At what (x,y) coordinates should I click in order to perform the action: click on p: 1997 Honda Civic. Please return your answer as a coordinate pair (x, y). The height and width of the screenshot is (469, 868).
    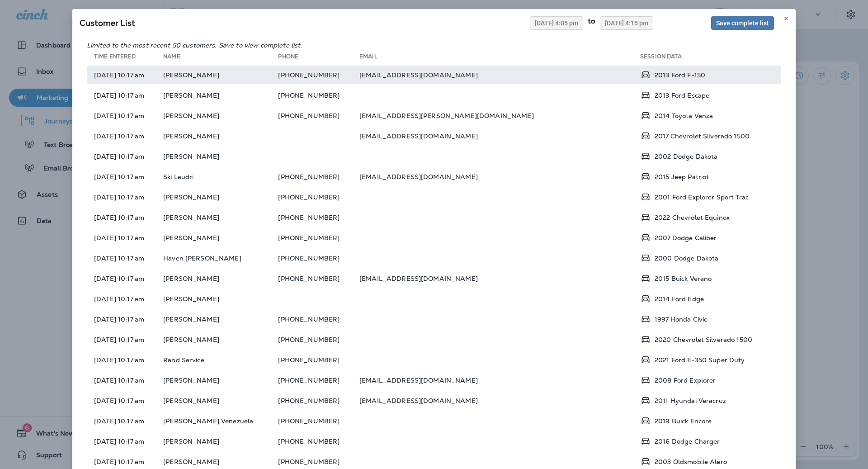
    Looking at the image, I should click on (681, 320).